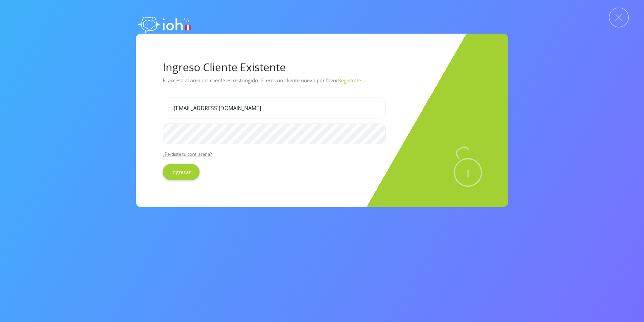 The image size is (644, 322). Describe the element at coordinates (181, 172) in the screenshot. I see `input: Ingresar` at that location.